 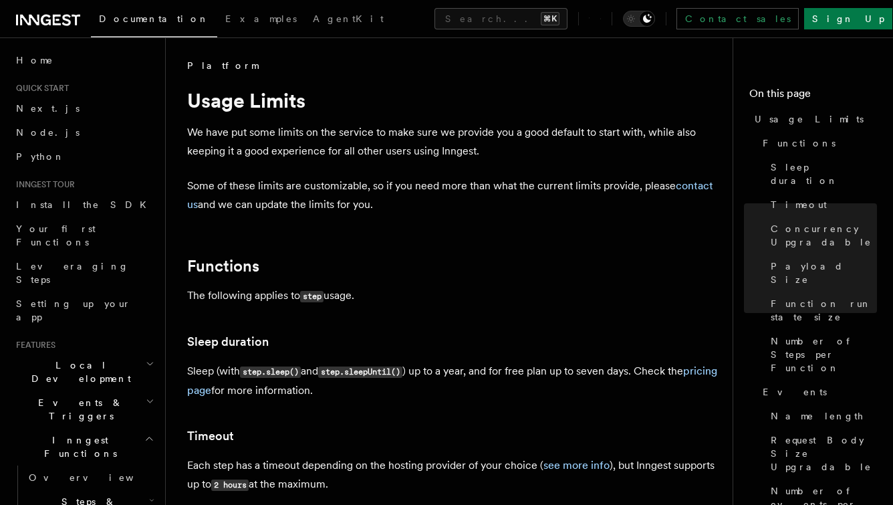 What do you see at coordinates (576, 465) in the screenshot?
I see `a: see more info` at bounding box center [576, 465].